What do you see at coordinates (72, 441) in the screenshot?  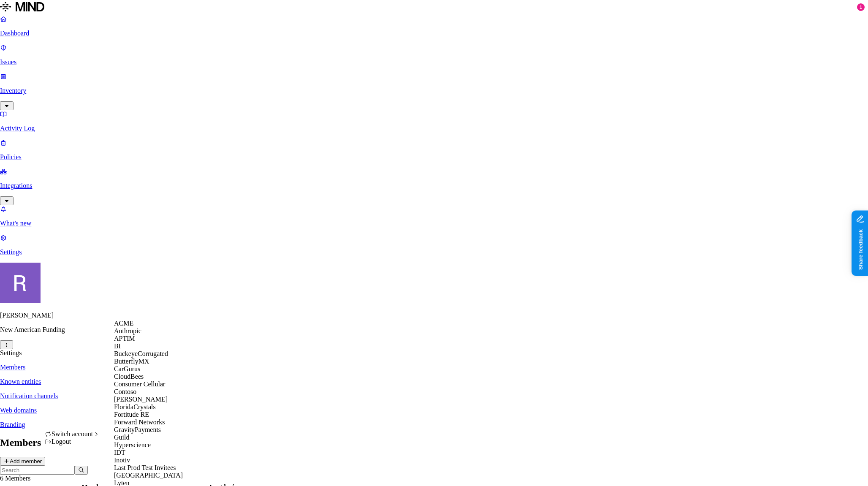 I see `div: Logout` at bounding box center [72, 441].